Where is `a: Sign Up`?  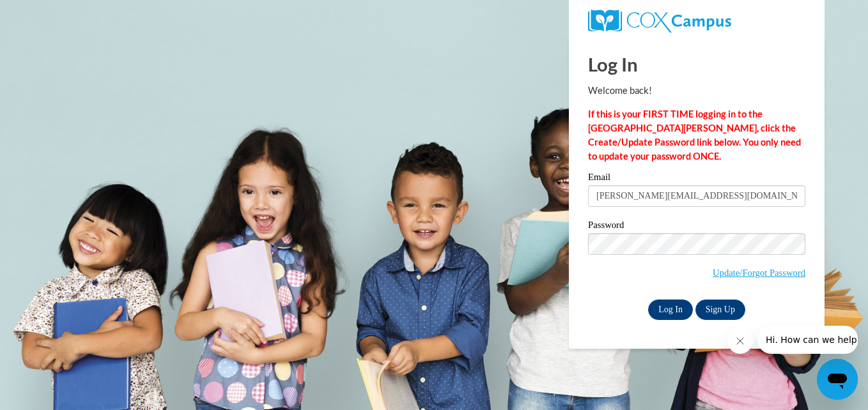 a: Sign Up is located at coordinates (720, 309).